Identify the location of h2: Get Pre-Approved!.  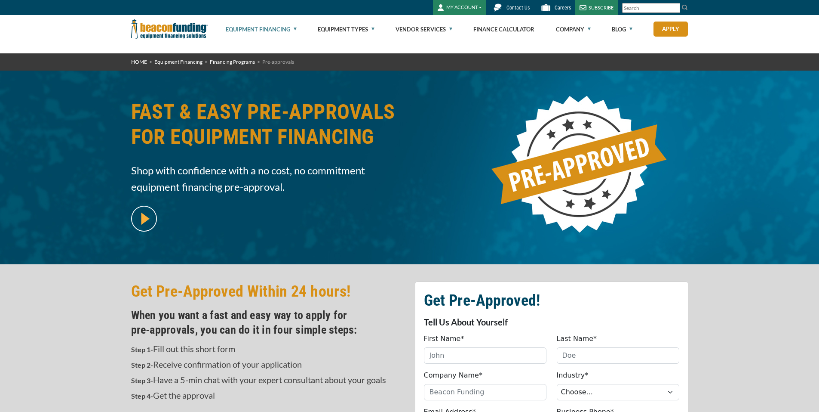
(552, 300).